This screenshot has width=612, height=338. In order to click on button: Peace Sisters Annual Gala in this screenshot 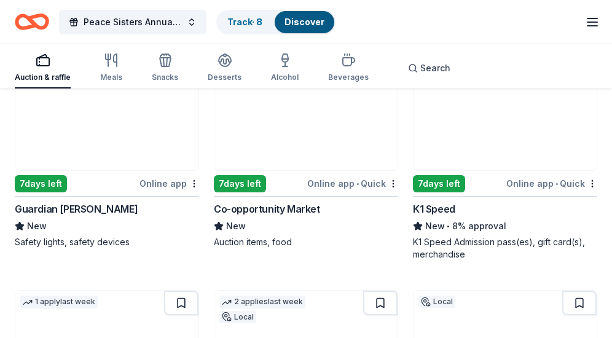, I will do `click(133, 22)`.